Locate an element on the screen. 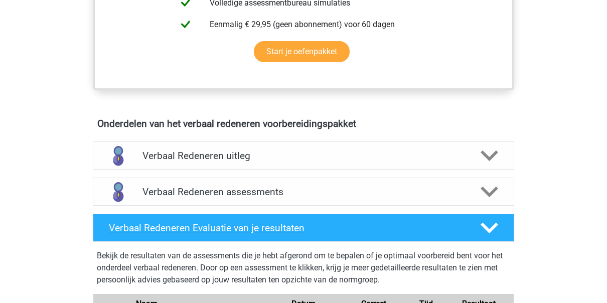 This screenshot has width=607, height=303. img: verbaal redeneren uitleg is located at coordinates (118, 155).